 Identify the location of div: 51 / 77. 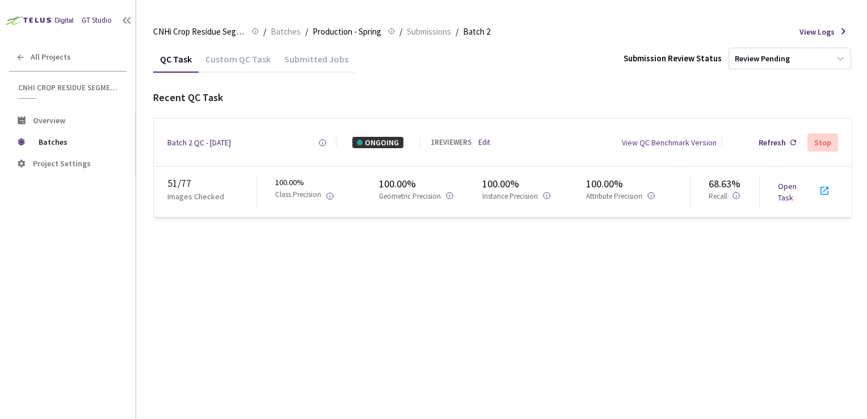
(212, 183).